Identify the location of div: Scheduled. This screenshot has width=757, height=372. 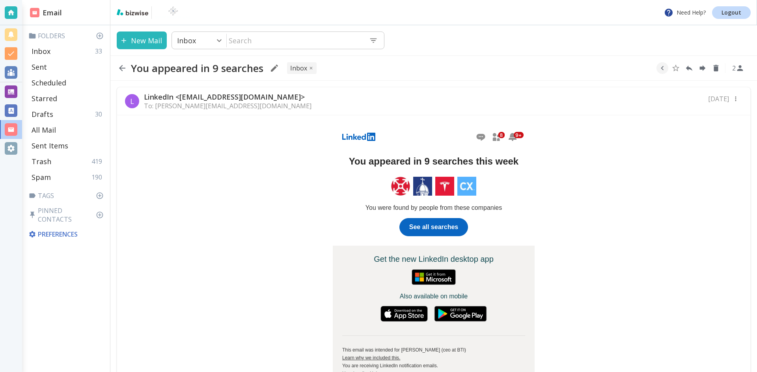
(67, 83).